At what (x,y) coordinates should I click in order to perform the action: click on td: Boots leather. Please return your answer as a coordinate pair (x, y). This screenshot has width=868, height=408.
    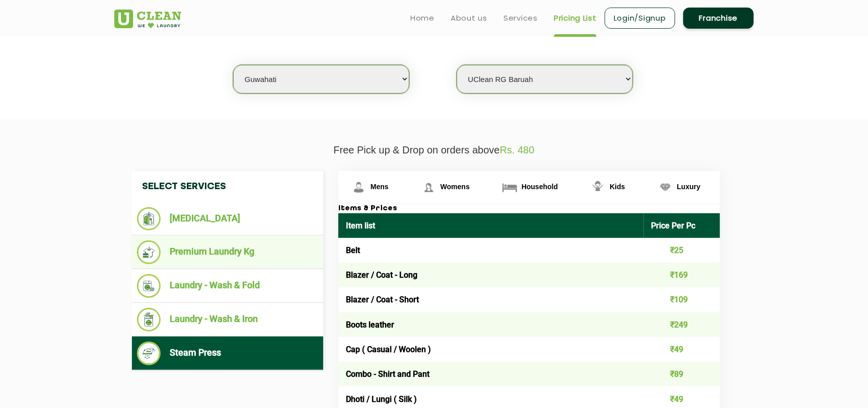
    Looking at the image, I should click on (491, 324).